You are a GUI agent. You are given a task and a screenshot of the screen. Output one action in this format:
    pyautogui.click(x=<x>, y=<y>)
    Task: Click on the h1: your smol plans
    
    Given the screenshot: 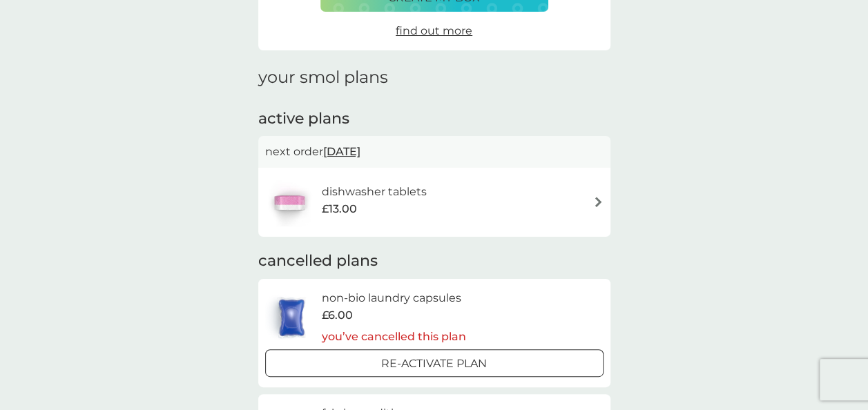 What is the action you would take?
    pyautogui.click(x=434, y=78)
    